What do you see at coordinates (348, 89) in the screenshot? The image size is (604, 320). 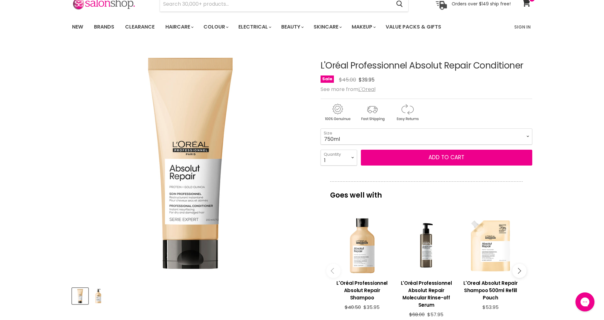 I see `span: See more from` at bounding box center [348, 89].